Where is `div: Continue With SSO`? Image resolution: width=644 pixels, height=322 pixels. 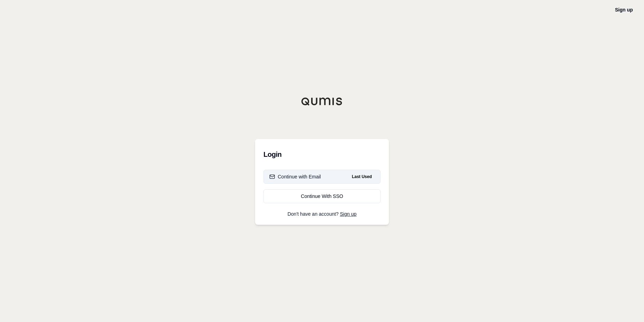
div: Continue With SSO is located at coordinates (322, 196).